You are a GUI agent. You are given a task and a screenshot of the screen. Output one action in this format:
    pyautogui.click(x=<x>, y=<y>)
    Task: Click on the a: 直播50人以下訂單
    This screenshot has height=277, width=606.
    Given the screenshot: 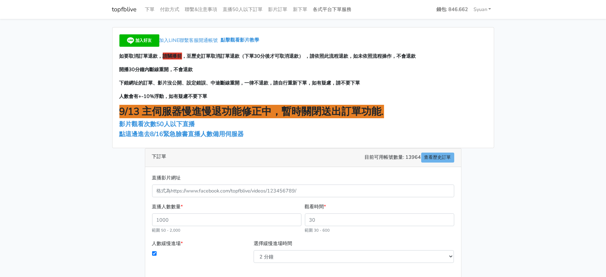 What is the action you would take?
    pyautogui.click(x=243, y=9)
    